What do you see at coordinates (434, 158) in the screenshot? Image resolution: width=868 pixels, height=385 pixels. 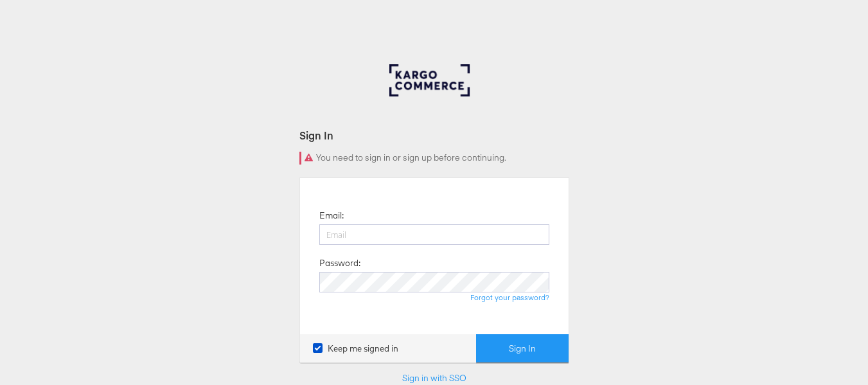 I see `div: You need to sign in or sign up before continuing.` at bounding box center [434, 158].